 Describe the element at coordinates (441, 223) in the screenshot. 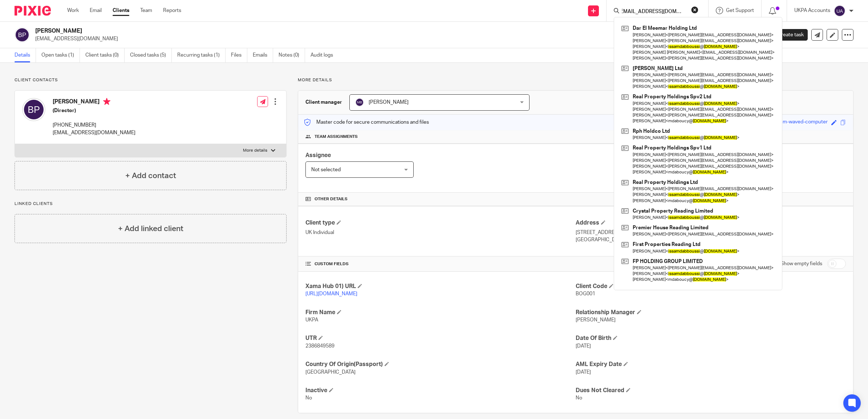

I see `h4: Client type` at that location.